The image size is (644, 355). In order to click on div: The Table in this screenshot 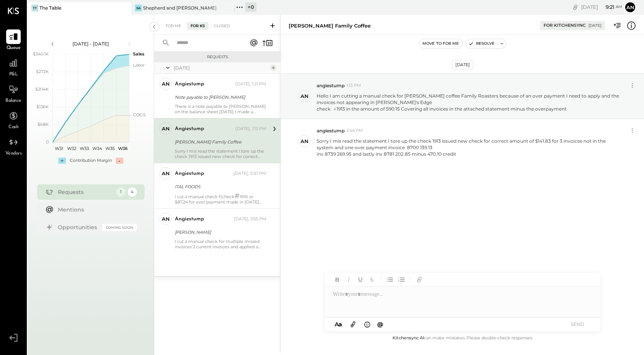, I will do `click(50, 7)`.